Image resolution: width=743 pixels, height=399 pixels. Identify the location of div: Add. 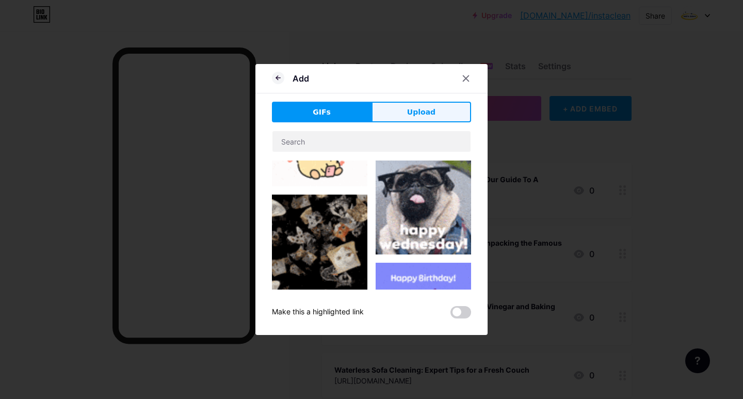
(301, 78).